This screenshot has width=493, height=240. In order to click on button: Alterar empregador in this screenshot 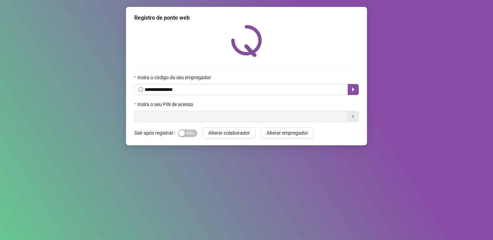, I will do `click(287, 133)`.